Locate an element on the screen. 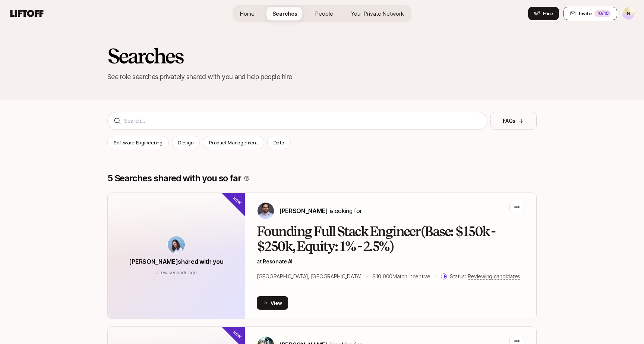 The image size is (644, 344). span: Your Private Network is located at coordinates (377, 13).